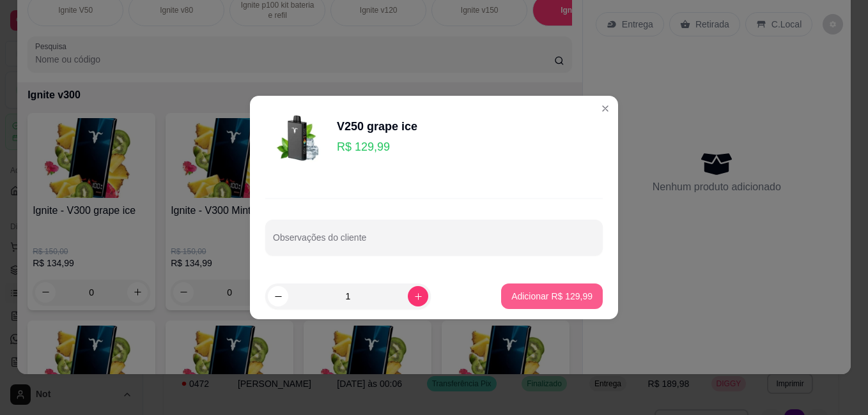 The width and height of the screenshot is (868, 415). What do you see at coordinates (605, 109) in the screenshot?
I see `button: Close` at bounding box center [605, 109].